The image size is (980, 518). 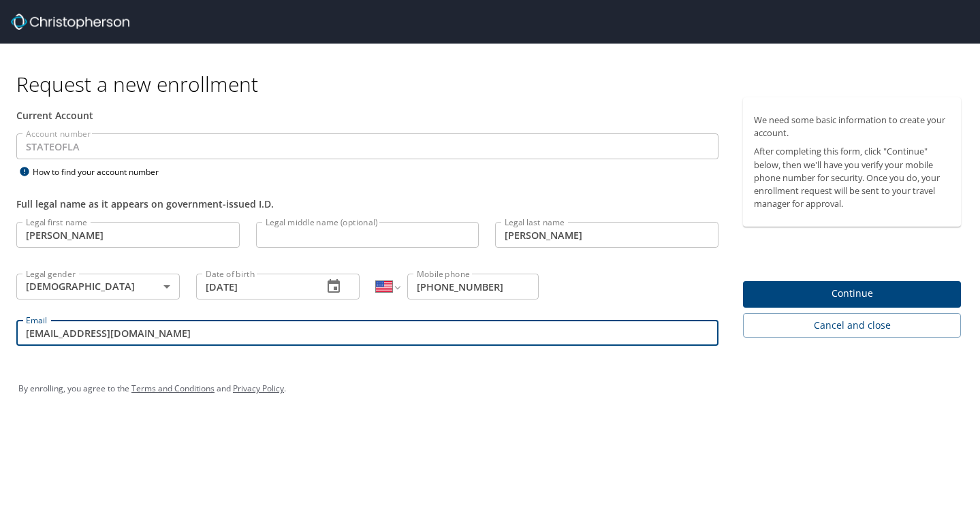 I want to click on a: Terms and Conditions, so click(x=173, y=388).